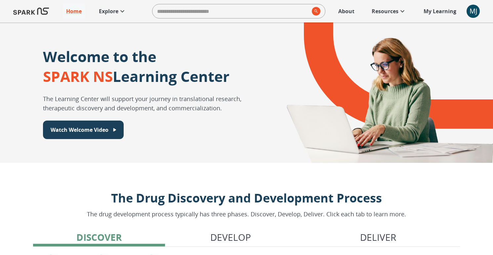 The height and width of the screenshot is (255, 493). Describe the element at coordinates (31, 11) in the screenshot. I see `img: Logo of SPARK at Stanford` at that location.